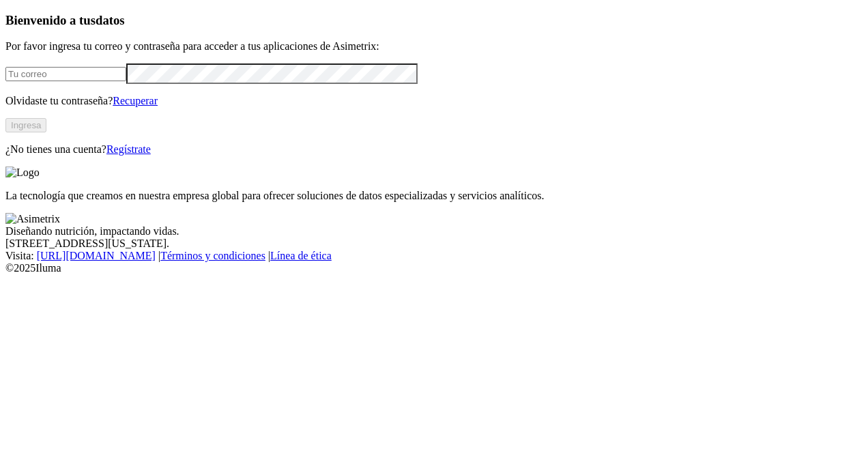 This screenshot has width=868, height=460. What do you see at coordinates (434, 196) in the screenshot?
I see `p: La tecnología que creamos en nuestra empresa global para ofrecer soluciones de datos especializad...` at bounding box center [434, 196].